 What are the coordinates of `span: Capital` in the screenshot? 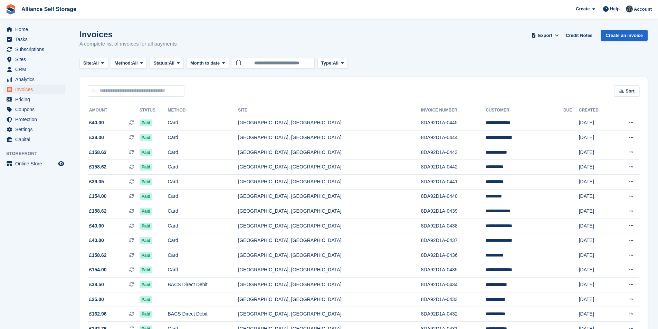 It's located at (36, 139).